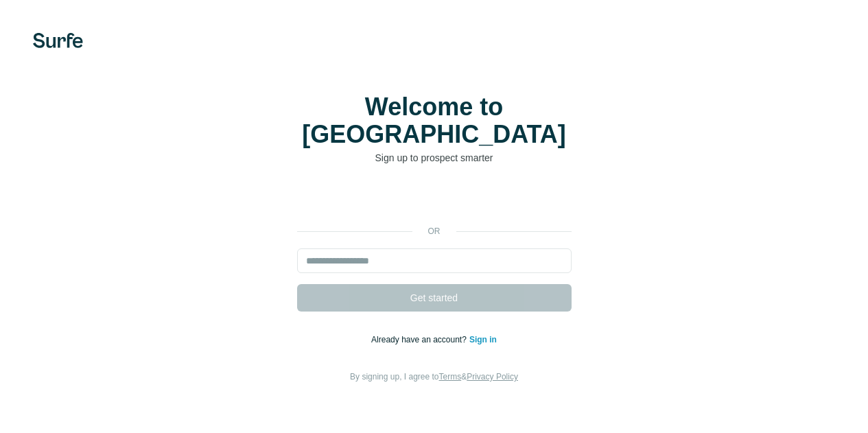 The image size is (868, 433). Describe the element at coordinates (450, 377) in the screenshot. I see `a: Terms` at that location.